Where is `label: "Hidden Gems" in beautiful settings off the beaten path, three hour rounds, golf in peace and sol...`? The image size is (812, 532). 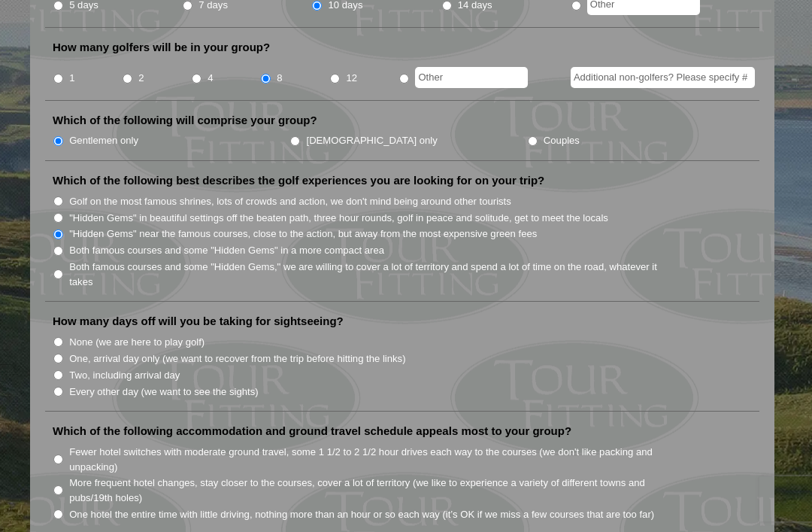
label: "Hidden Gems" in beautiful settings off the beaten path, three hour rounds, golf in peace and sol... is located at coordinates (338, 218).